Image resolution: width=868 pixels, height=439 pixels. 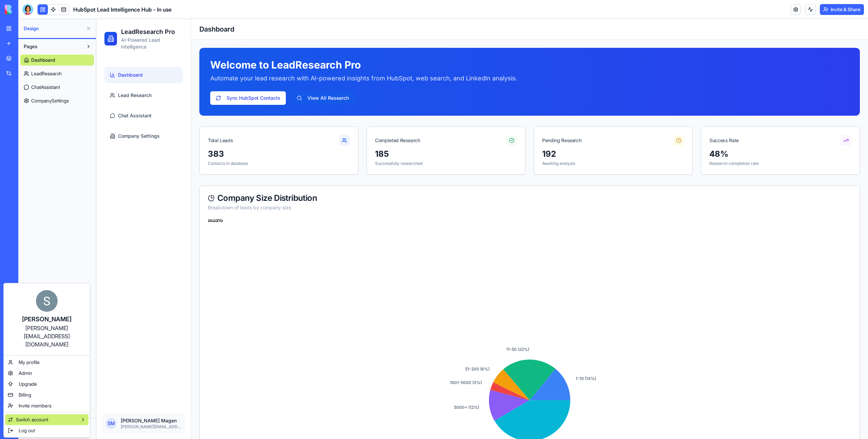 I want to click on text: undefined%, so click(x=112, y=200).